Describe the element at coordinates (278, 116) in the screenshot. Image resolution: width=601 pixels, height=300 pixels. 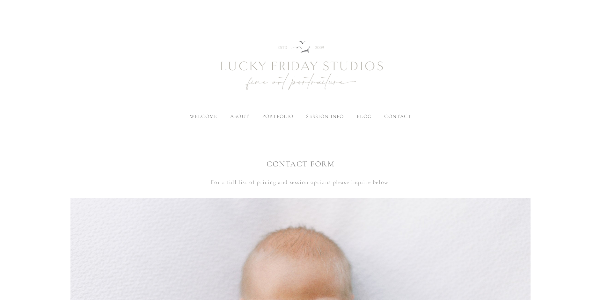
I see `label: portfolio` at that location.